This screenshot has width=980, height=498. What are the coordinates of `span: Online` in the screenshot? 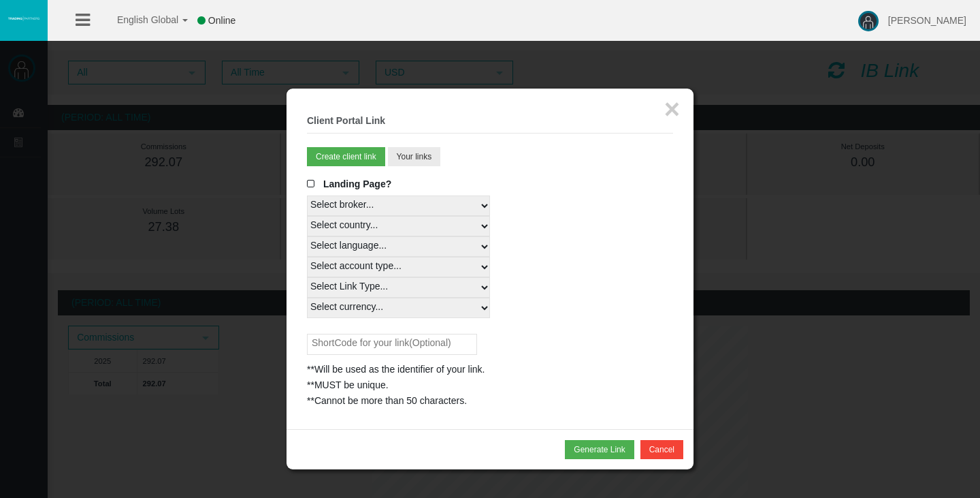 It's located at (222, 20).